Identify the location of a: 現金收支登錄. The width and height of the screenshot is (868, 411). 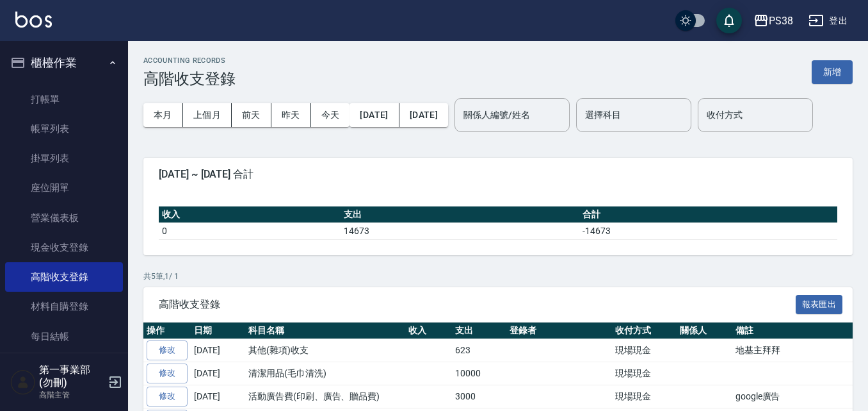
(64, 247).